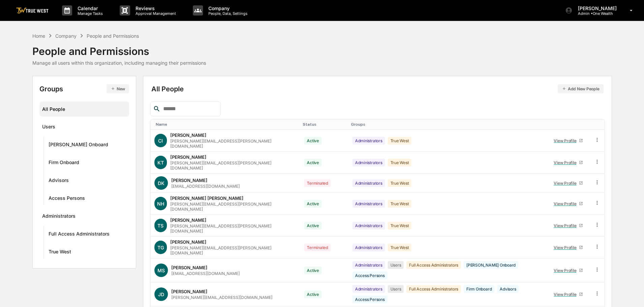  Describe the element at coordinates (227, 14) in the screenshot. I see `p: People, Data, Settings` at that location.